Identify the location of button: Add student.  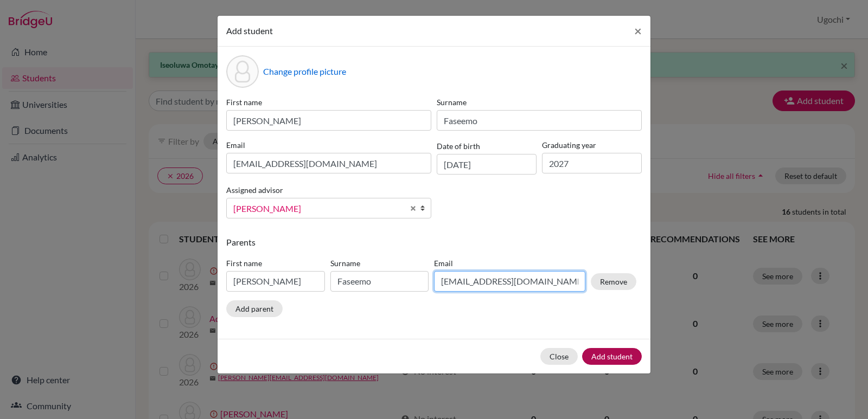
(612, 356).